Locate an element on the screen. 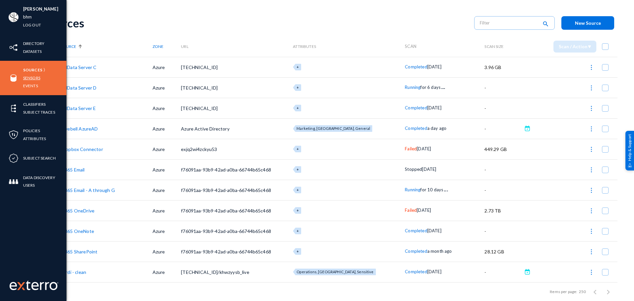 This screenshot has height=301, width=634. span: Attributes is located at coordinates (305, 46).